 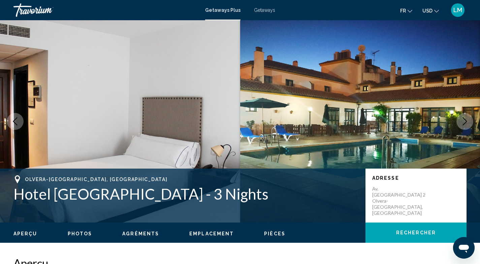 I want to click on button: User Menu, so click(x=457, y=10).